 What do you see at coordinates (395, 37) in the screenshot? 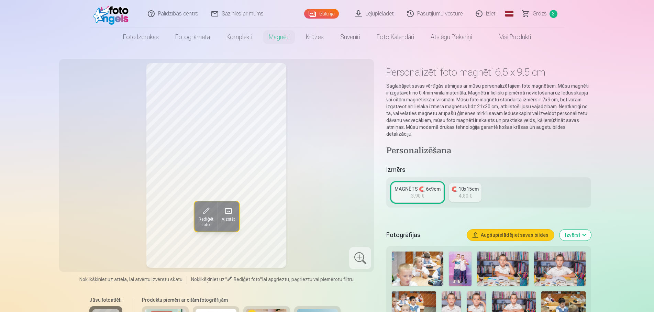
I see `a: Foto kalendāri` at bounding box center [395, 37].